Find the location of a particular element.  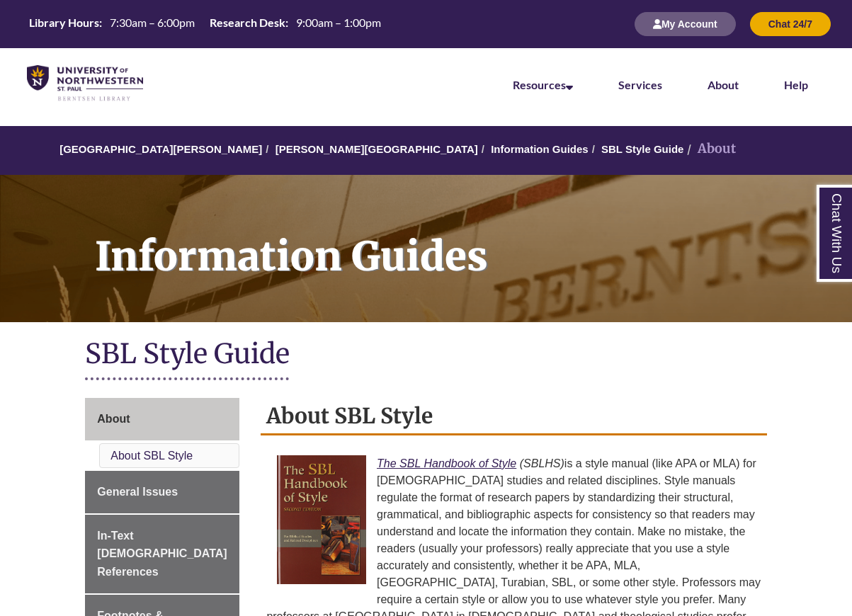

em: (SBLHS) is located at coordinates (541, 463).